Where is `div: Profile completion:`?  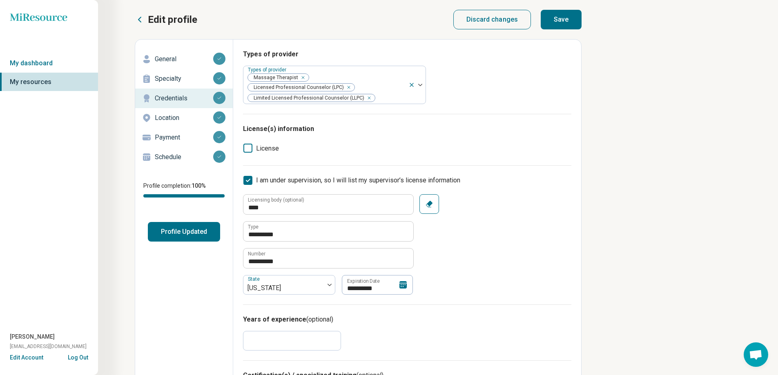 div: Profile completion: is located at coordinates (184, 190).